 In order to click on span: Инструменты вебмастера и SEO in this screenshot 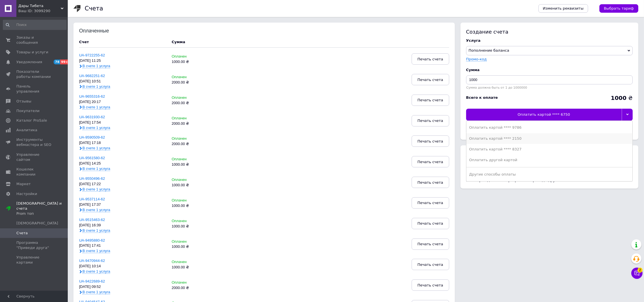, I will do `click(34, 142)`.